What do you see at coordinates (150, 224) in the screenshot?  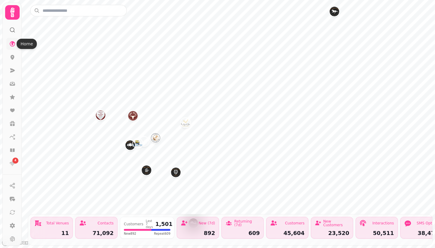 I see `div: Last 7 days` at bounding box center [150, 224].